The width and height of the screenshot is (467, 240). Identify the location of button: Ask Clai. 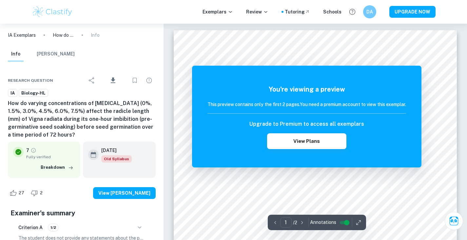
(454, 221).